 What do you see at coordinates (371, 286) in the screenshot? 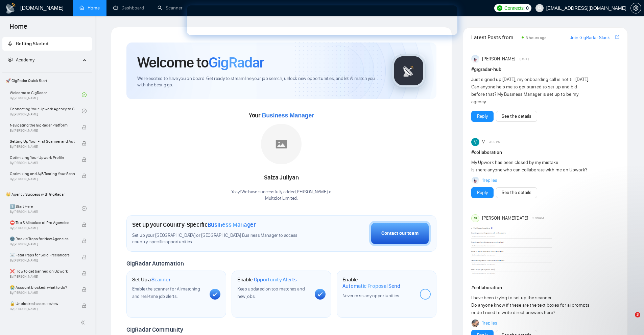
I see `span: Automatic Proposal Send` at bounding box center [371, 286].